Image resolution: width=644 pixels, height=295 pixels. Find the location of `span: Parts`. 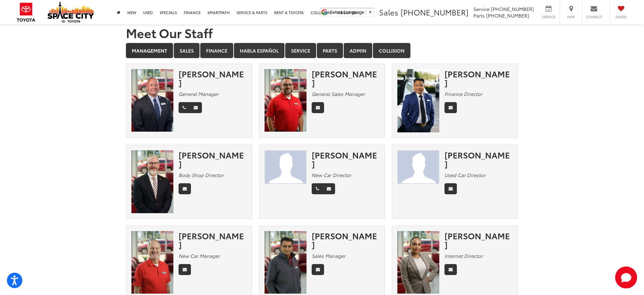

span: Parts is located at coordinates (479, 15).